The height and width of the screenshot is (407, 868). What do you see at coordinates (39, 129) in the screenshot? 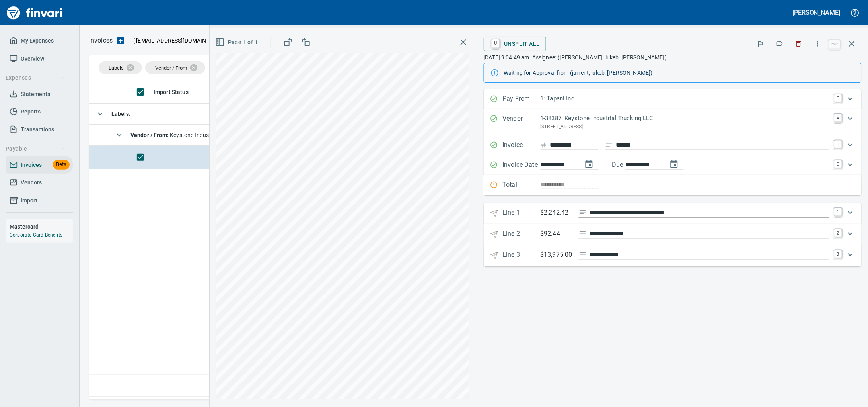
I see `a: Transactions` at bounding box center [39, 129].